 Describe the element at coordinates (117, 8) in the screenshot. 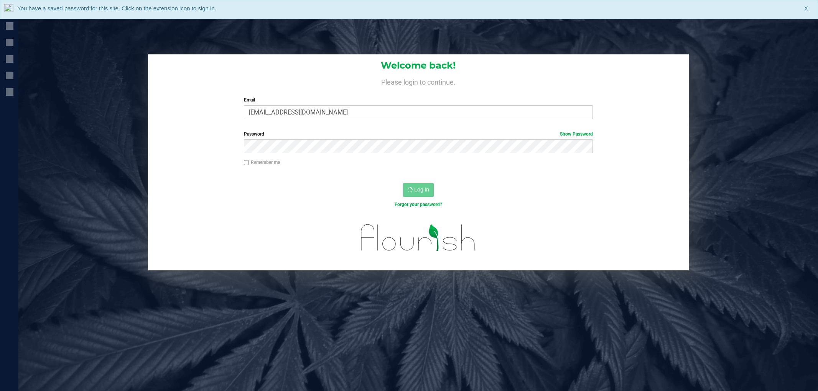

I see `span: You have a saved password for this site. Click on the extension icon to sign in.` at that location.